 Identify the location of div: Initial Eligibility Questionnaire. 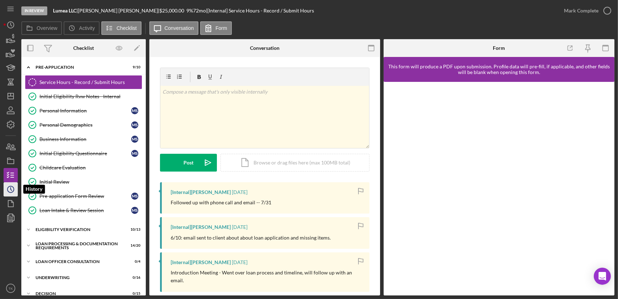
(85, 153).